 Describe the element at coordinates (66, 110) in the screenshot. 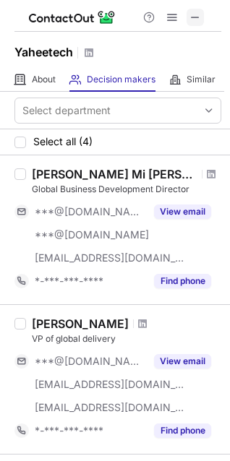

I see `div: Select department` at that location.